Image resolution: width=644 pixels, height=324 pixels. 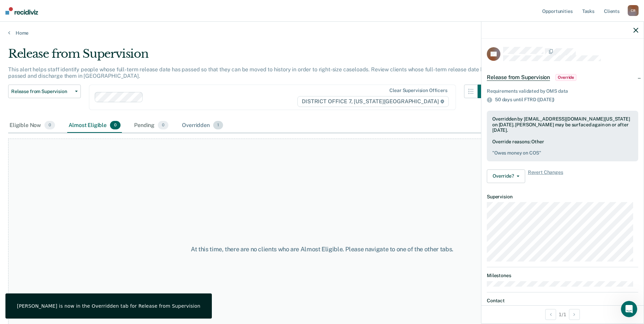 What do you see at coordinates (218, 126) in the screenshot?
I see `span: 1` at bounding box center [218, 126].